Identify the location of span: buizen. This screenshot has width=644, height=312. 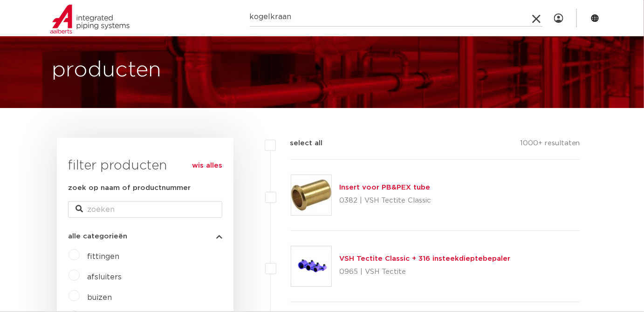
(99, 298).